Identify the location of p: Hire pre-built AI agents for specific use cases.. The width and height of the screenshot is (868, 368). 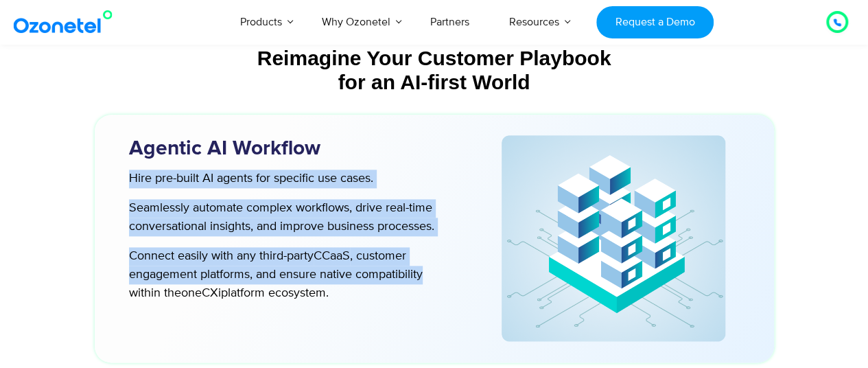
(282, 179).